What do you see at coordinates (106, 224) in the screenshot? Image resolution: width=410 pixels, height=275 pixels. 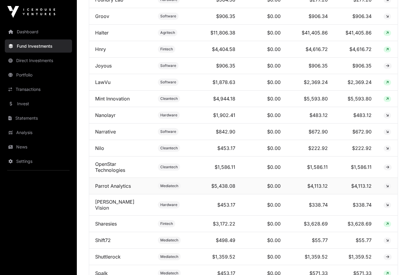 I see `a: Sharesies` at bounding box center [106, 224].